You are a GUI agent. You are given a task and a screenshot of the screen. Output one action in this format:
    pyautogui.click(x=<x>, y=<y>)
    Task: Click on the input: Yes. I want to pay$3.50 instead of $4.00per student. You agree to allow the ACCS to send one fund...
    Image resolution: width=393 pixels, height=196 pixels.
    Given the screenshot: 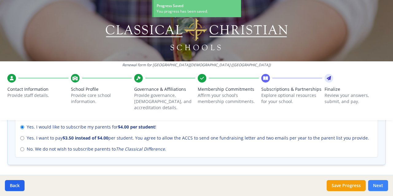 What is the action you would take?
    pyautogui.click(x=22, y=138)
    